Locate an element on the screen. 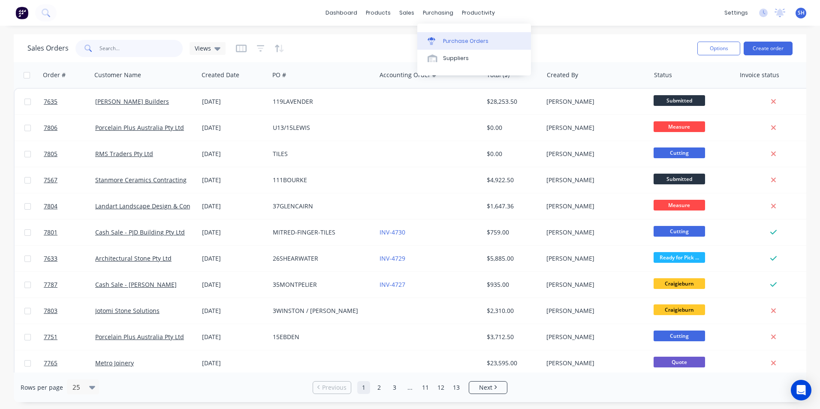 Image resolution: width=820 pixels, height=409 pixels. a: 7801 is located at coordinates (69, 232).